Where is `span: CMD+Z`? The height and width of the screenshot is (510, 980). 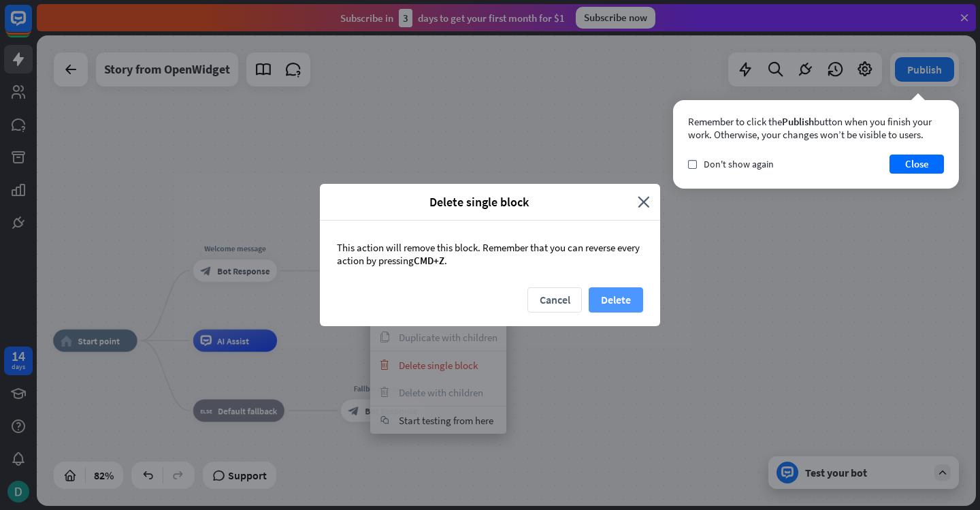
span: CMD+Z is located at coordinates (429, 260).